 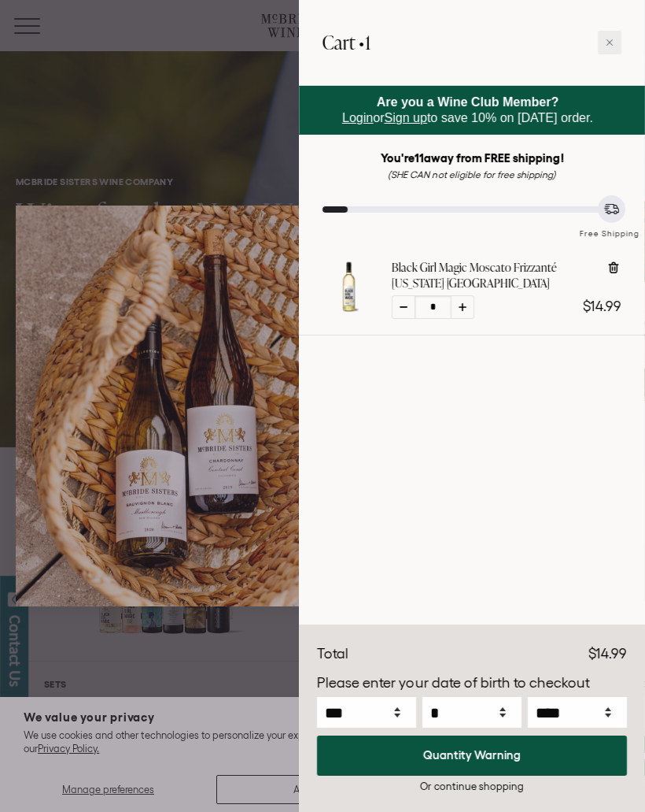 What do you see at coordinates (419, 157) in the screenshot?
I see `span: 11` at bounding box center [419, 157].